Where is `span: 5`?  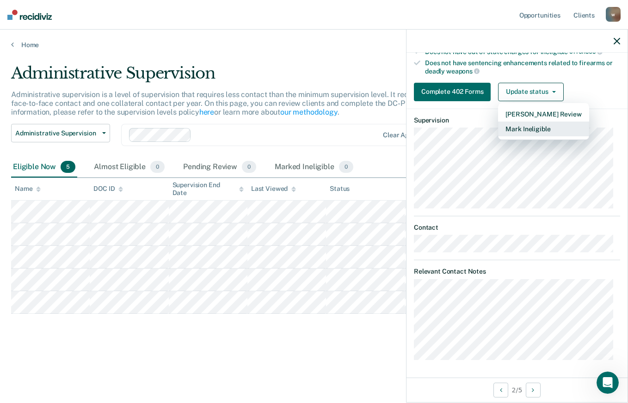 span: 5 is located at coordinates (68, 167).